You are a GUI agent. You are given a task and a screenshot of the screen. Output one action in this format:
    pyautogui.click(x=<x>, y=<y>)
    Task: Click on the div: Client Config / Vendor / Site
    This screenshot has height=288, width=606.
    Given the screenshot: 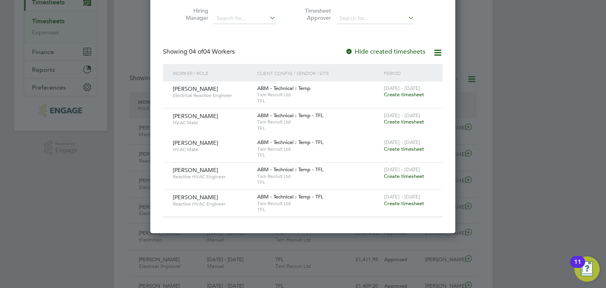 What is the action you would take?
    pyautogui.click(x=319, y=73)
    